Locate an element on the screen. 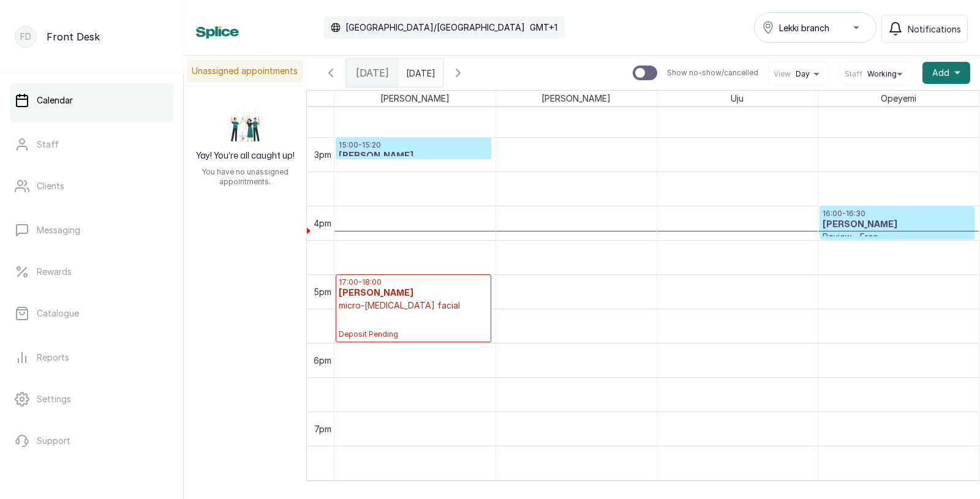 This screenshot has height=499, width=980. div: 5pm is located at coordinates (322, 292).